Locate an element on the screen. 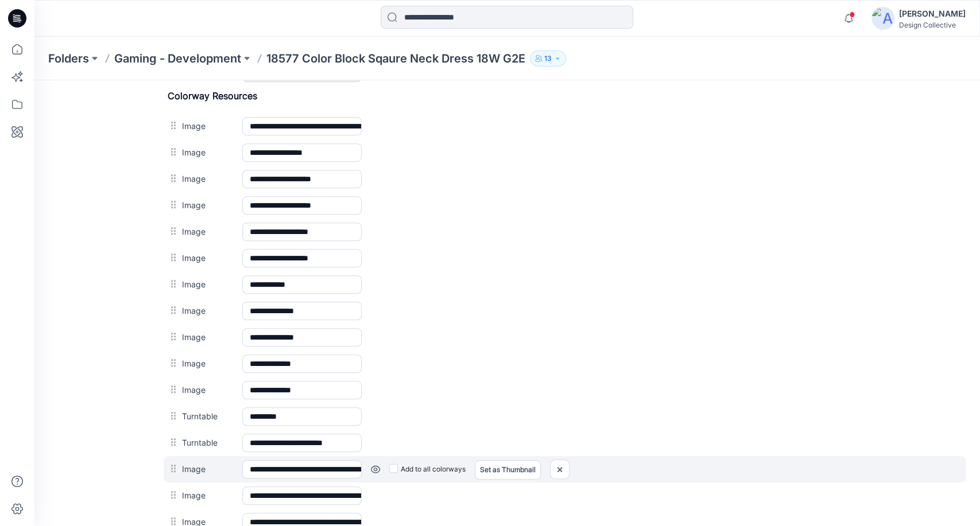 The image size is (980, 526). a: Set as Thumbnail is located at coordinates (473, 390).